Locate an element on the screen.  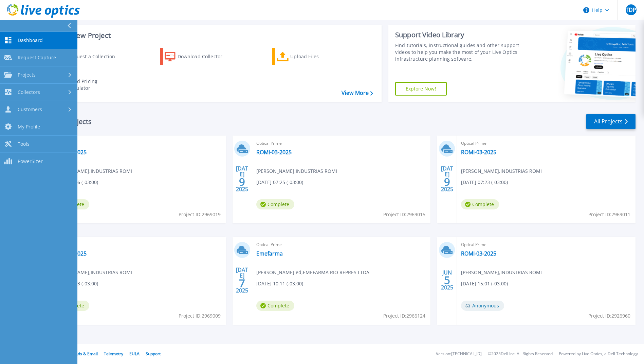
div: Download Collector is located at coordinates (204, 57).